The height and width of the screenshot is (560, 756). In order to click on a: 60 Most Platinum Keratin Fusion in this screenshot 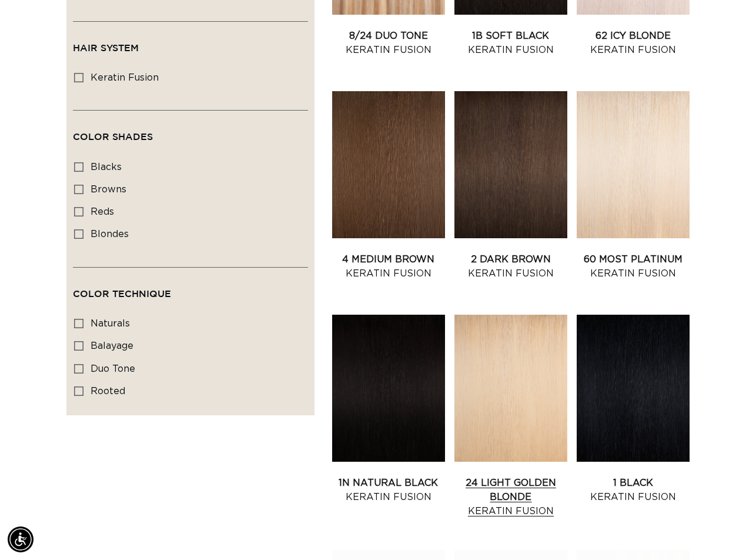, I will do `click(633, 266)`.